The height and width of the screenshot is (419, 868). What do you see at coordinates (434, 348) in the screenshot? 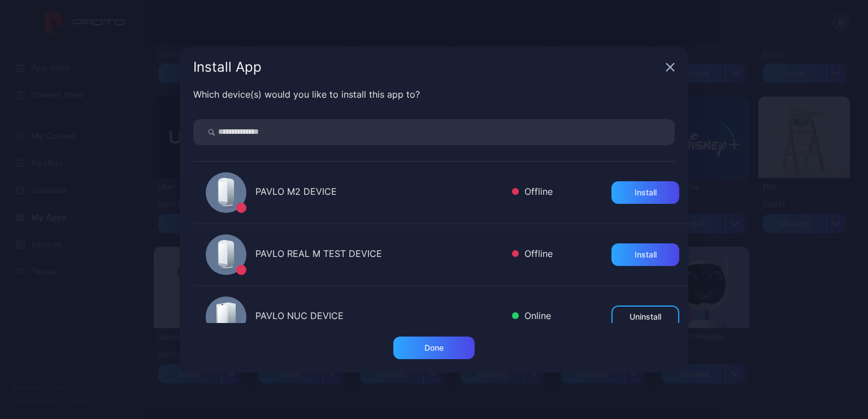
I see `button: Done` at bounding box center [434, 348].